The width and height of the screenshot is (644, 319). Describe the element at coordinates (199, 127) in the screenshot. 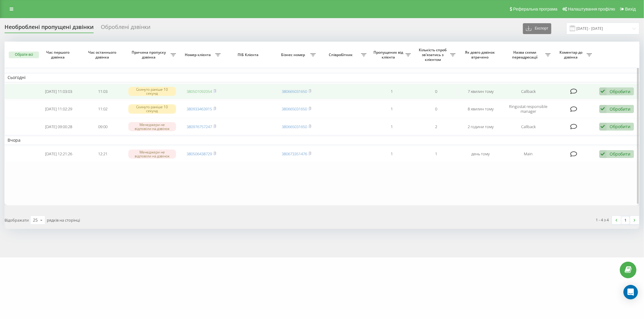

I see `a: 380976757247` at that location.